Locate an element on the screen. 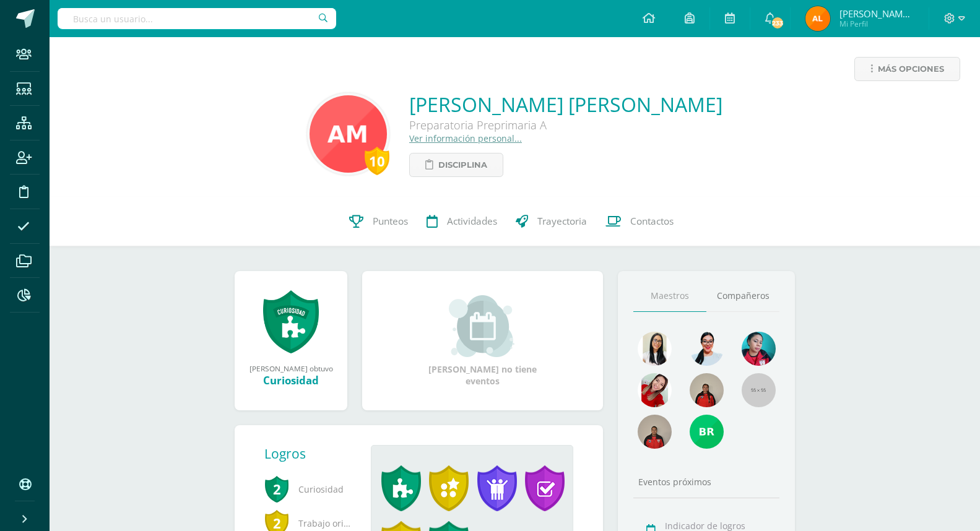 This screenshot has width=980, height=531. a: Actividades is located at coordinates (462, 222).